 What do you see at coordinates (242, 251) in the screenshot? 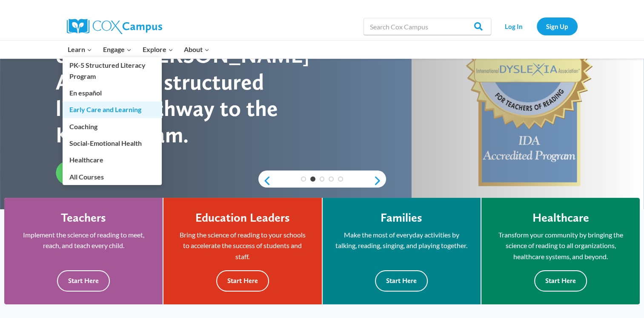
I see `a: Education Leaders Bring the science of reading to your schools to accelerate the success of stude...` at bounding box center [242, 251].